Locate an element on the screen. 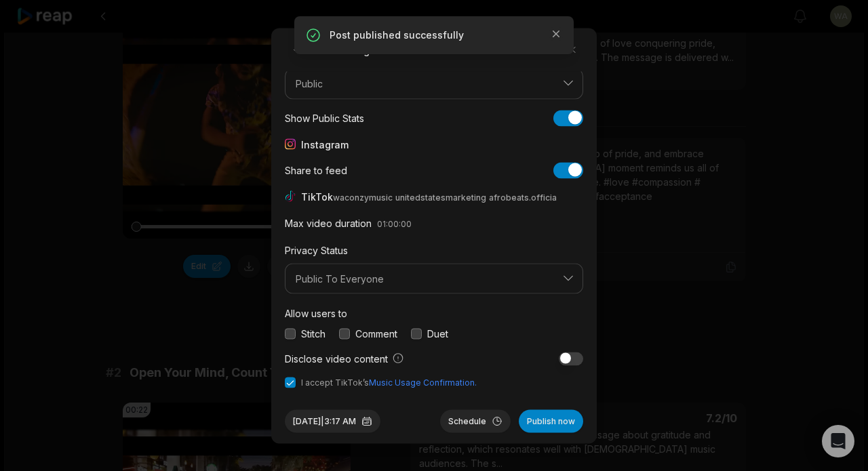 The image size is (868, 471). span: unitedstatesmarketing is located at coordinates (441, 196).